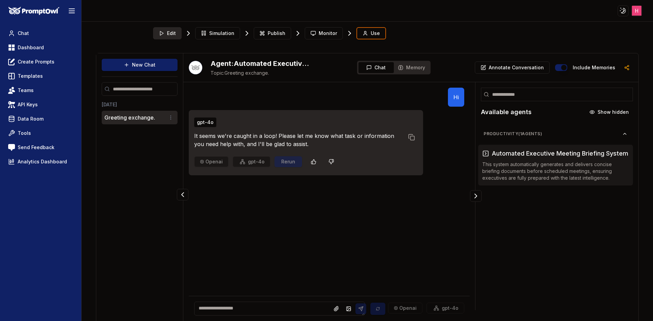 The image size is (653, 321). Describe the element at coordinates (31, 48) in the screenshot. I see `span: Dashboard` at that location.